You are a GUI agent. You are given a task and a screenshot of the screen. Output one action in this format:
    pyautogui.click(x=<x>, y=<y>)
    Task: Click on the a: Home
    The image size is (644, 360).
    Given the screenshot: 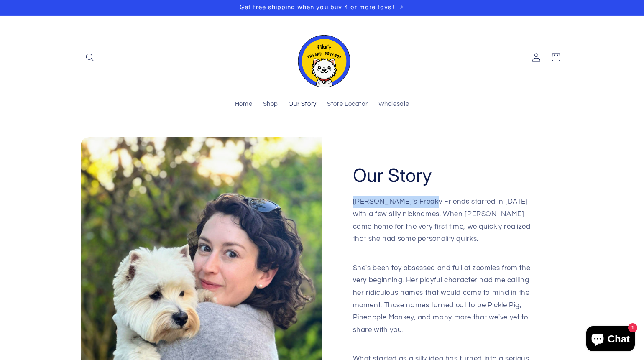 What is the action you would take?
    pyautogui.click(x=244, y=105)
    